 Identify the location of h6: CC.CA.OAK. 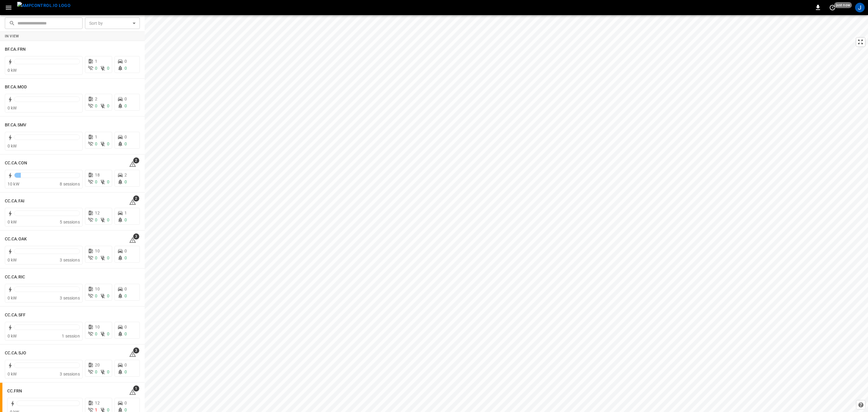
(16, 240).